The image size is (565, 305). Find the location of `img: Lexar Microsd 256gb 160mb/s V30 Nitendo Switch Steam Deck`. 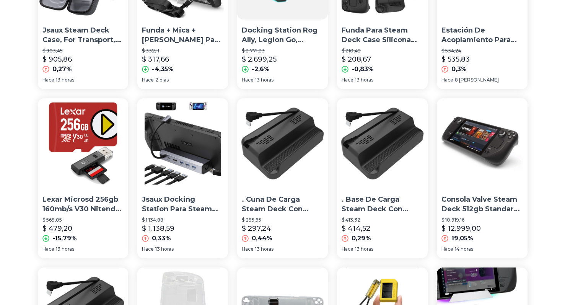

img: Lexar Microsd 256gb 160mb/s V30 Nitendo Switch Steam Deck is located at coordinates (83, 144).